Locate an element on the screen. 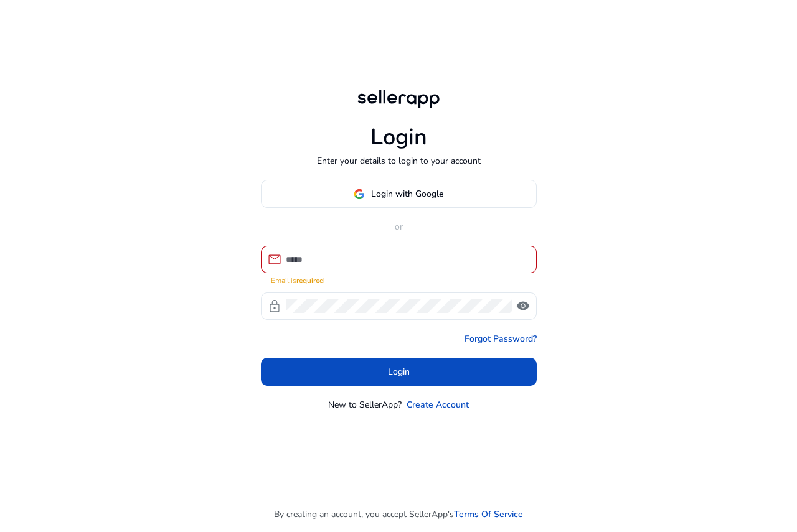 The image size is (797, 532). p: or is located at coordinates (398, 227).